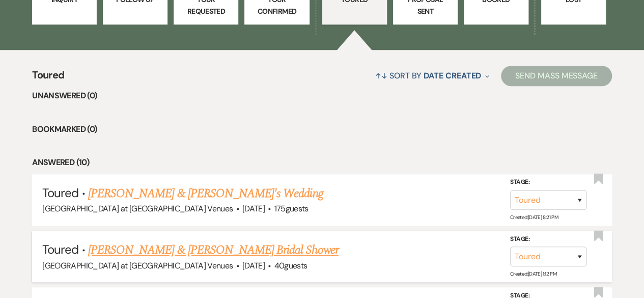  Describe the element at coordinates (322, 130) in the screenshot. I see `li: Bookmarked (0)` at that location.